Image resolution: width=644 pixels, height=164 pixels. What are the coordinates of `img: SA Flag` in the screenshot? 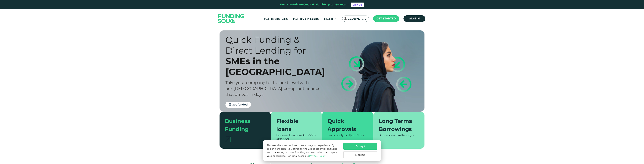 It's located at (345, 18).